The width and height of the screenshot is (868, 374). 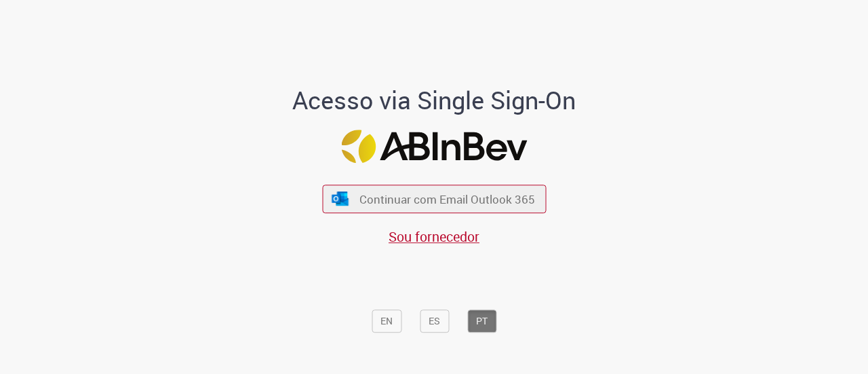 What do you see at coordinates (434, 236) in the screenshot?
I see `span: Sou fornecedor` at bounding box center [434, 236].